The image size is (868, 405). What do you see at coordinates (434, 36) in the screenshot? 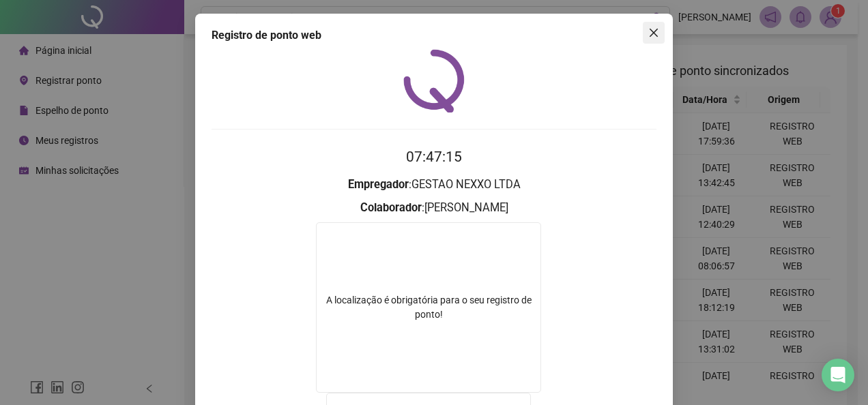
I see `div: Registro de ponto web` at bounding box center [434, 36].